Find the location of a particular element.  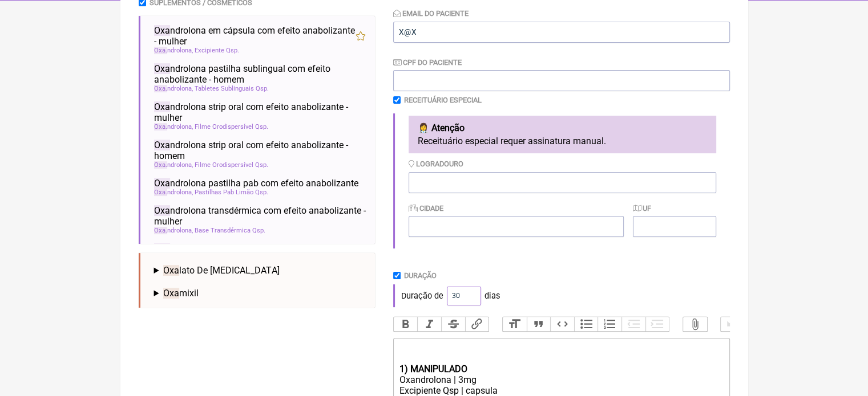

label: UF is located at coordinates (642, 208).